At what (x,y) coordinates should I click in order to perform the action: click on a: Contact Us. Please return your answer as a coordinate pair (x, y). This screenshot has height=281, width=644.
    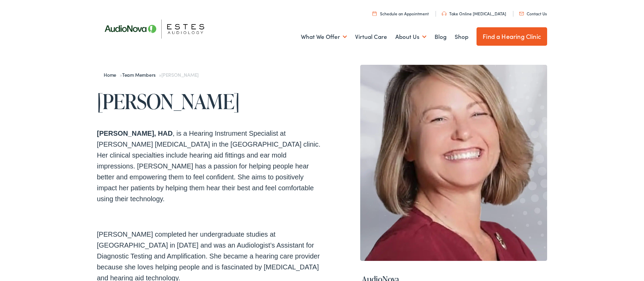
    Looking at the image, I should click on (533, 14).